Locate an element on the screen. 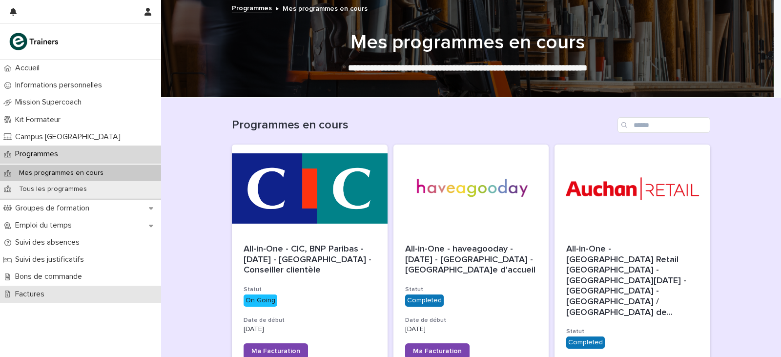  img: K0CqGN7SDeD6s4JG8KQk is located at coordinates (35, 41).